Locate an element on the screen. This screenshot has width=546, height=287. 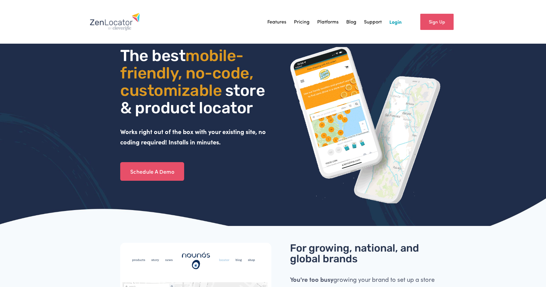
a: Platforms is located at coordinates (328, 22).